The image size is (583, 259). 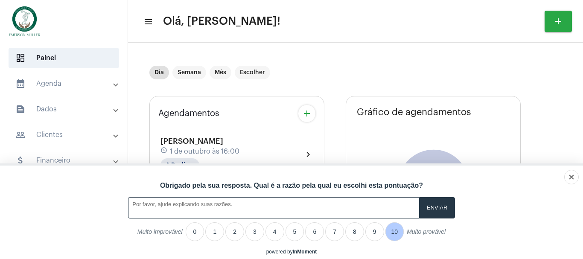 I want to click on li: 3, so click(x=255, y=232).